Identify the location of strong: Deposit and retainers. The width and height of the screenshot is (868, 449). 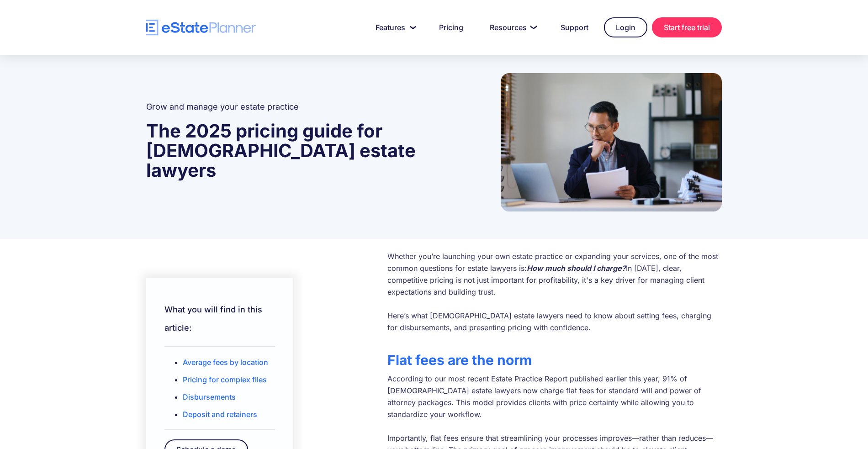
(220, 414).